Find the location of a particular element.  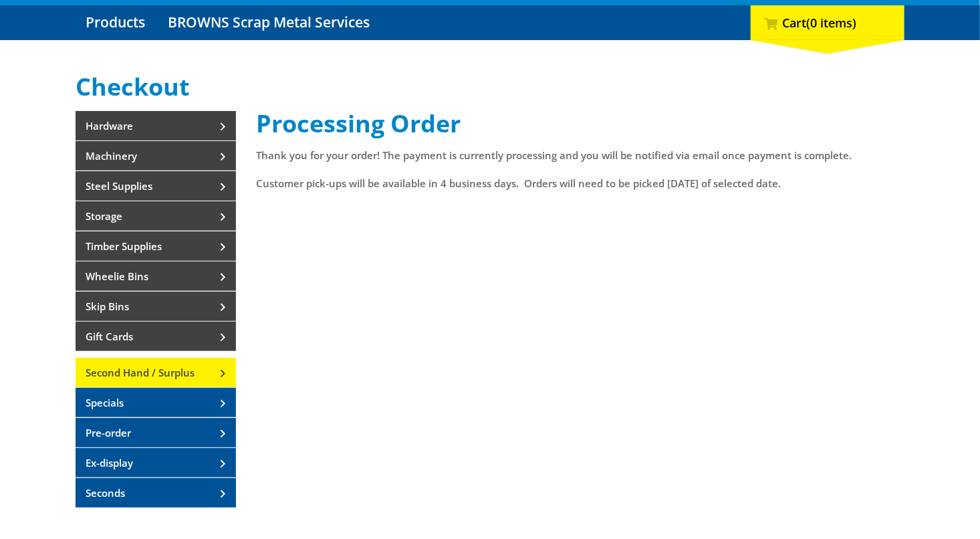

a: View all Specials products is located at coordinates (156, 403).